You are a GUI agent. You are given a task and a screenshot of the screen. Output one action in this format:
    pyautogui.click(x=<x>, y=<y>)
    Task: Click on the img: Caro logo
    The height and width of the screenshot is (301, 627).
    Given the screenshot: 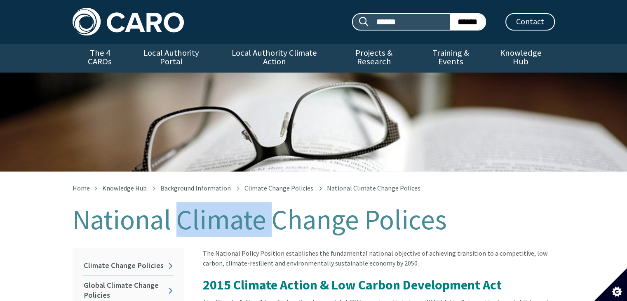 What is the action you would take?
    pyautogui.click(x=128, y=21)
    